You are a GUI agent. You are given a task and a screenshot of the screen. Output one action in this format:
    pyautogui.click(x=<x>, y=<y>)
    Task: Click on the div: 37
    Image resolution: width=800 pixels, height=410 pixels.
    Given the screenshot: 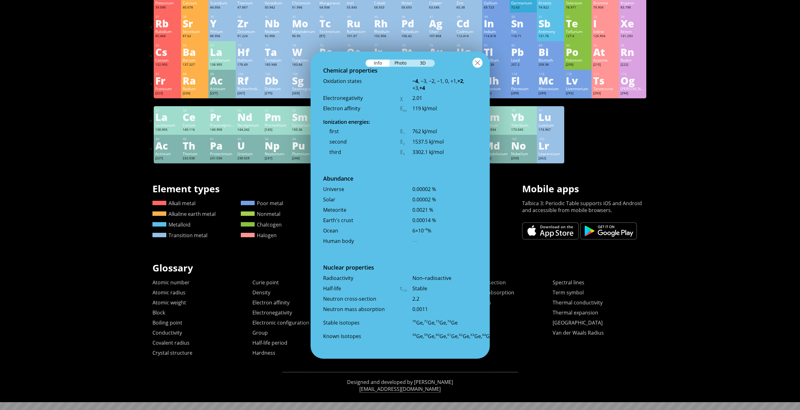 What is the action you would take?
    pyautogui.click(x=168, y=17)
    